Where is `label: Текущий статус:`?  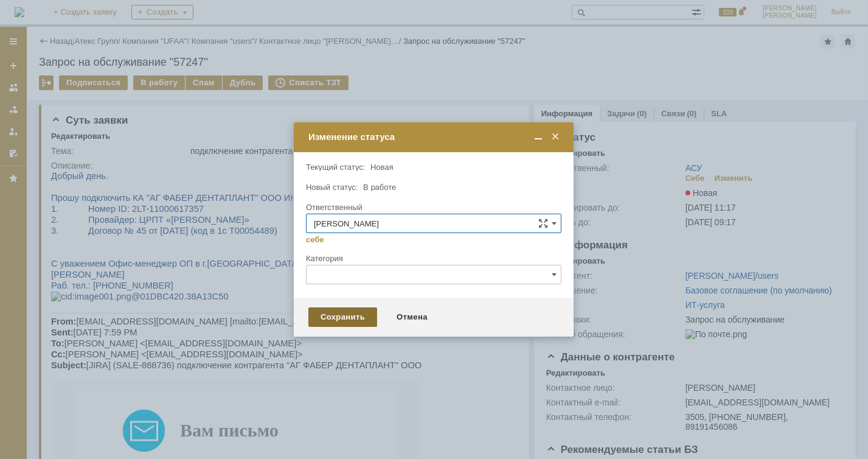
label: Текущий статус: is located at coordinates (335, 167).